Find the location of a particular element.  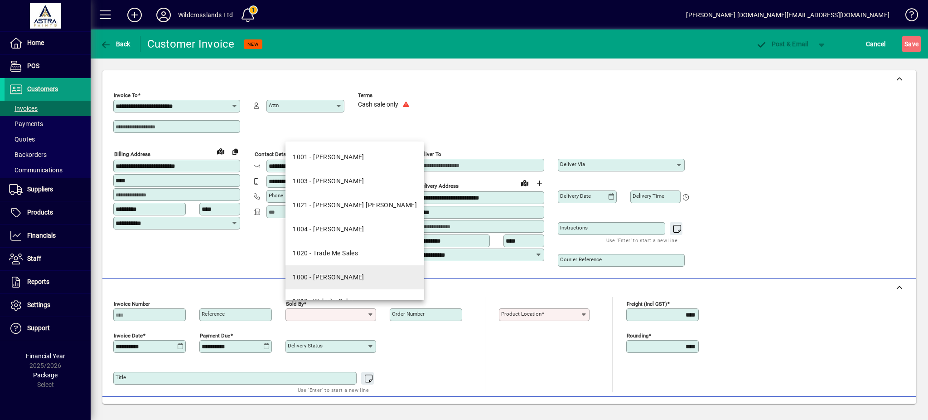

mat-option: 1001 - Lisa Cross is located at coordinates (355, 157).